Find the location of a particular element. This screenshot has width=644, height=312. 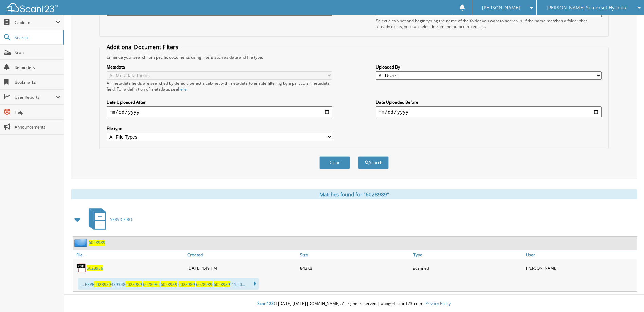

input: end is located at coordinates (488, 112).